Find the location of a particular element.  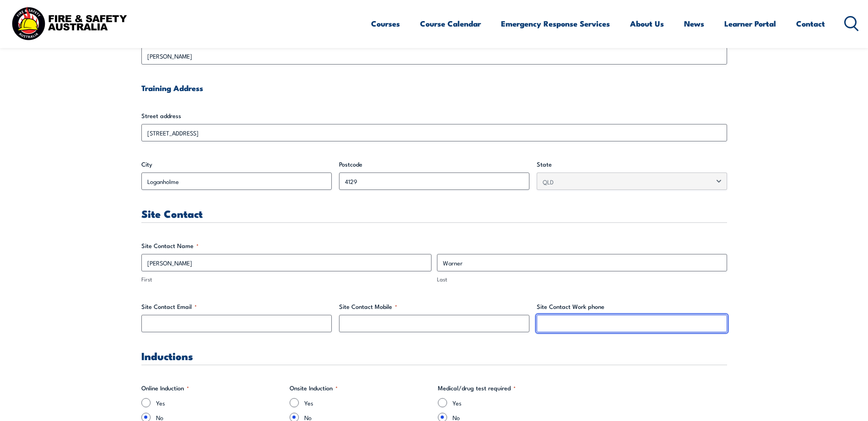

label: First is located at coordinates (287, 280).